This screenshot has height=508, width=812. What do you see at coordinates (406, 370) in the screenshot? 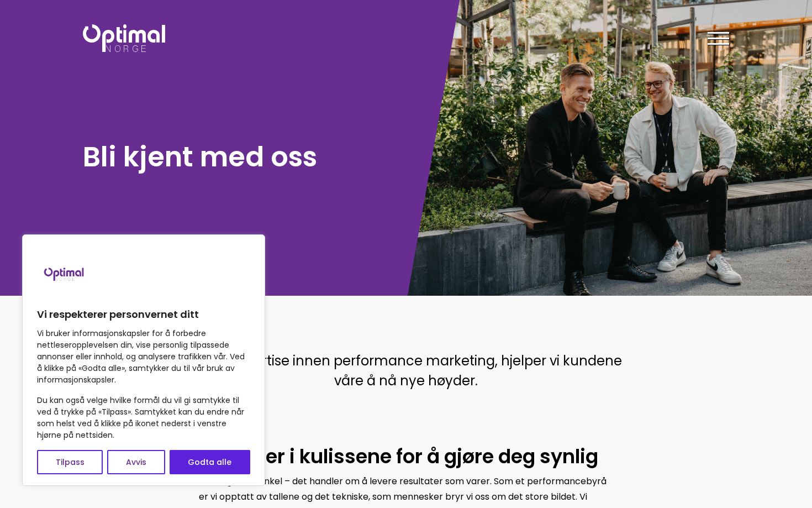
I see `span: Med ekspertise innen performance marketing, hjelper vi kundene våre å nå nye høyder.` at bounding box center [406, 370].